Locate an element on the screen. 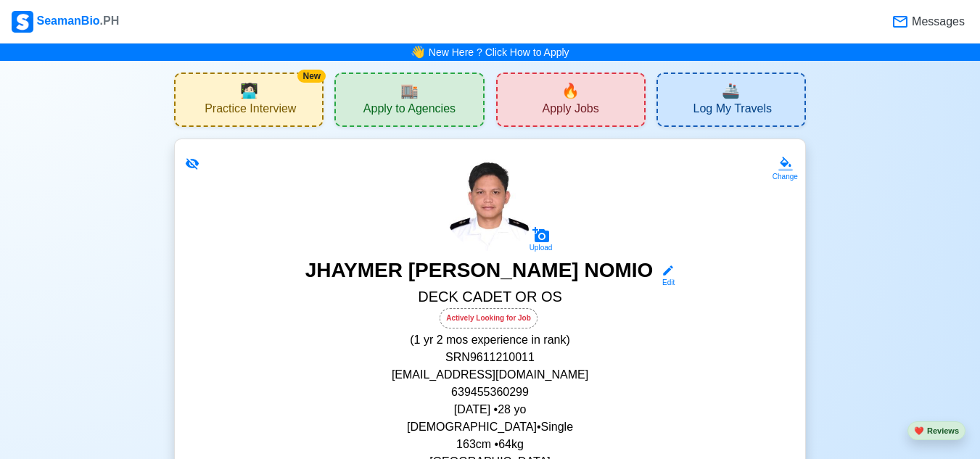  p: 639455360299 is located at coordinates (489, 393).